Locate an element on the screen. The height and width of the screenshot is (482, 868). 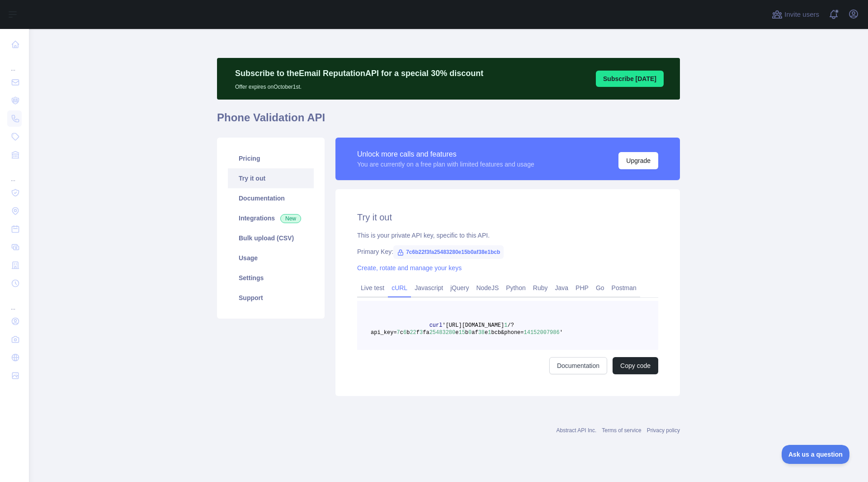
a: Support is located at coordinates (271, 298).